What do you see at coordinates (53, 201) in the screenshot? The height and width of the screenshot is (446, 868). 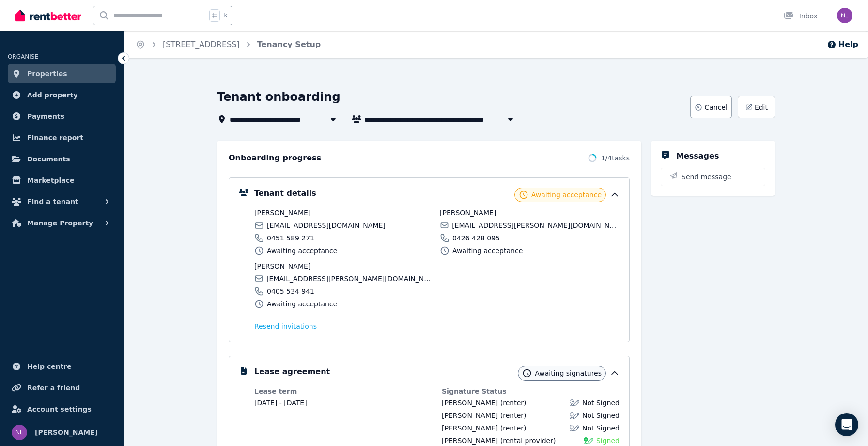 I see `span: Find a tenant` at bounding box center [53, 201].